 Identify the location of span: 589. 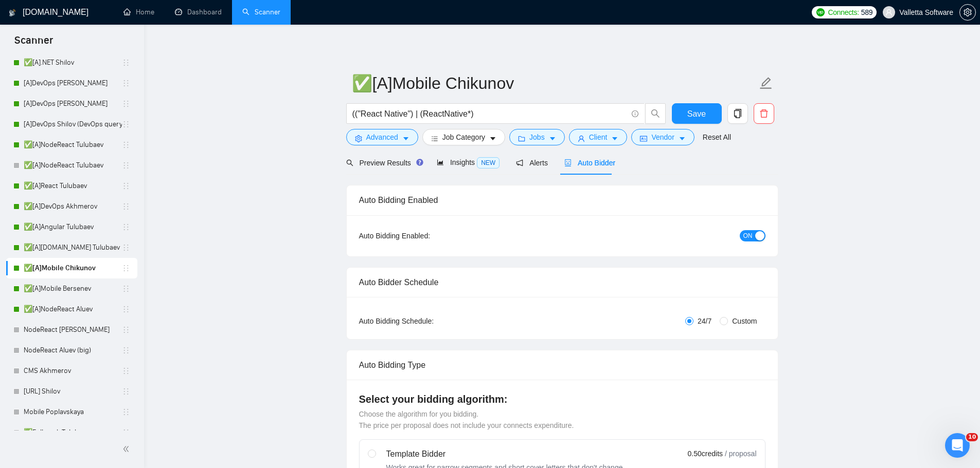
(867, 12).